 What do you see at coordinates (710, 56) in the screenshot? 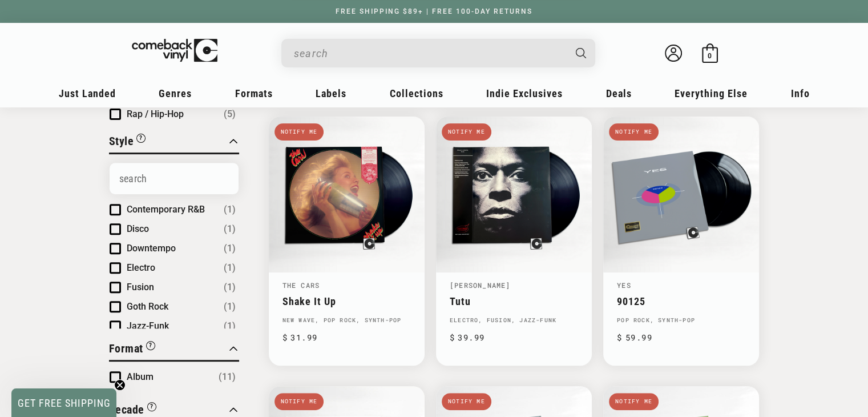
I see `span: 0` at bounding box center [710, 56].